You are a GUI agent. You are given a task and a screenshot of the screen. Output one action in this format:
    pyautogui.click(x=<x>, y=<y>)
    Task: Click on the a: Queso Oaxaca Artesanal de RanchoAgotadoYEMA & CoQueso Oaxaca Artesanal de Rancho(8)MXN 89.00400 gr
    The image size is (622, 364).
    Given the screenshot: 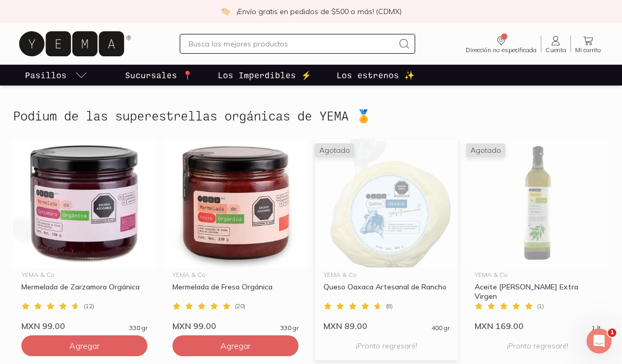 What is the action you would take?
    pyautogui.click(x=386, y=235)
    